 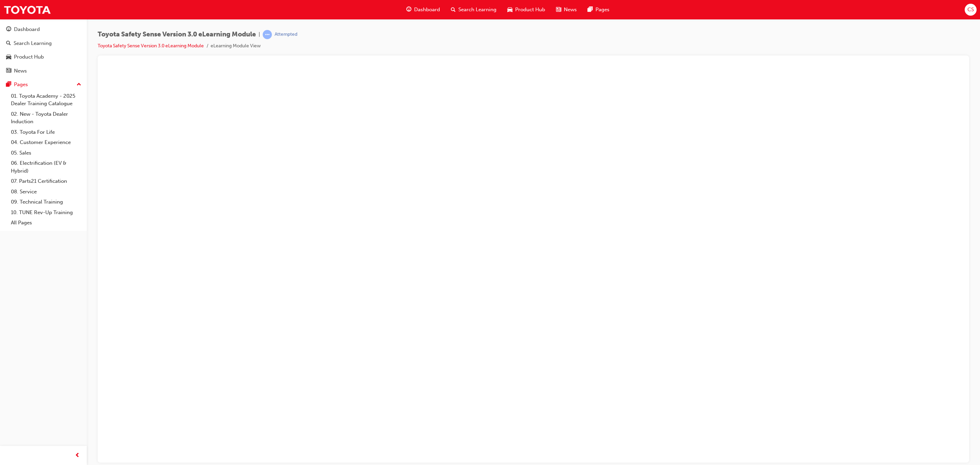 What do you see at coordinates (27, 10) in the screenshot?
I see `a: Trak` at bounding box center [27, 10].